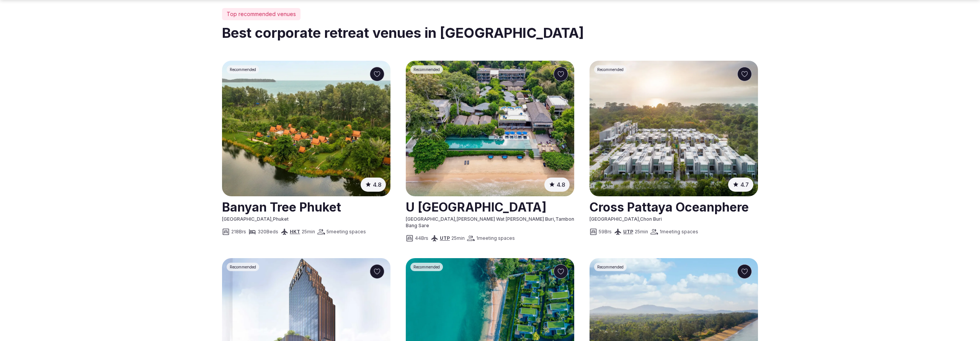 This screenshot has width=980, height=341. I want to click on button: 4.7, so click(741, 185).